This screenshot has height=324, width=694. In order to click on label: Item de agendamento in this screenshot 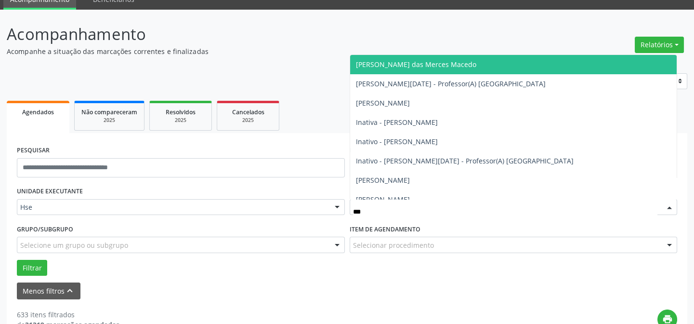, I will do `click(385, 229)`.